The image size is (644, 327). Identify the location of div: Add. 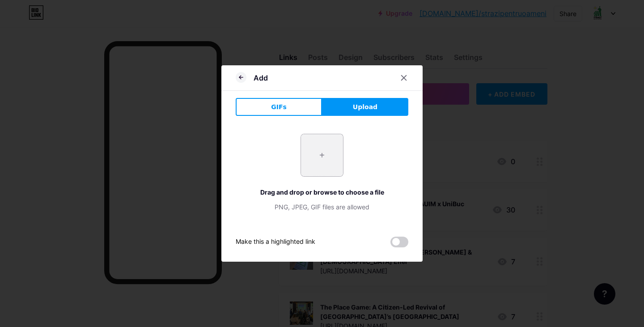
(261, 78).